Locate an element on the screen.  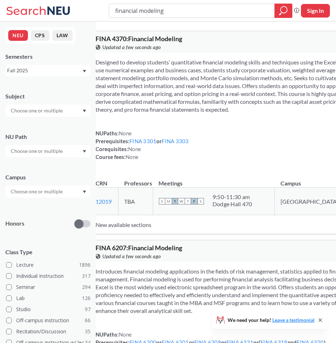
span: 317 is located at coordinates (86, 276).